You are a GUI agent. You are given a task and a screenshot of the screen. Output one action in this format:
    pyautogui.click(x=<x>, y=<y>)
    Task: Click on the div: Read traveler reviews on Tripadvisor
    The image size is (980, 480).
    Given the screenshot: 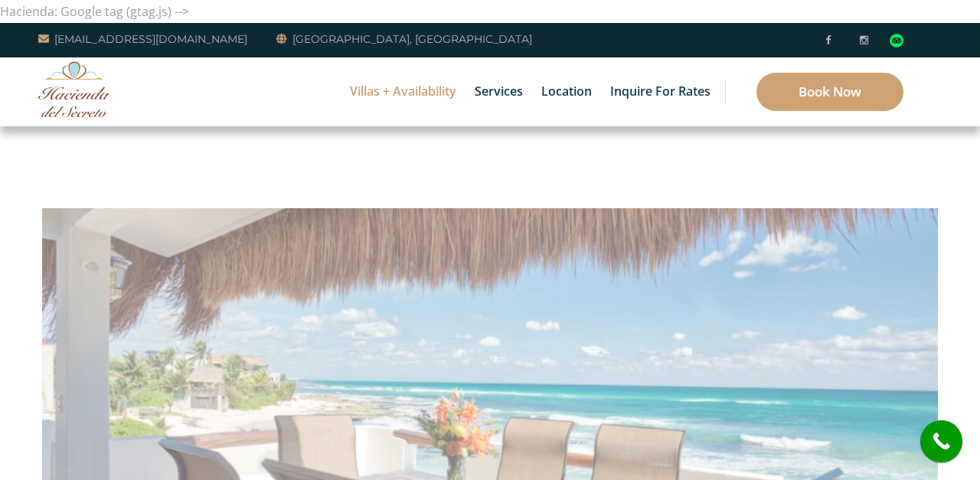 What is the action you would take?
    pyautogui.click(x=896, y=41)
    